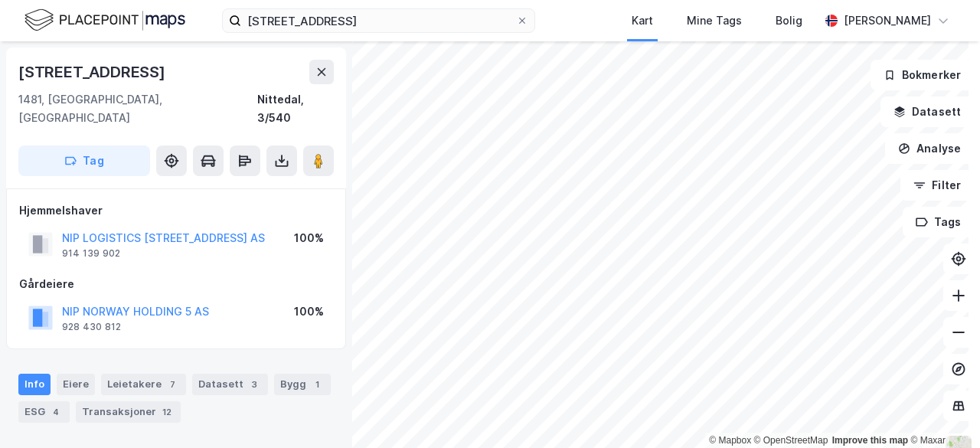 The image size is (980, 448). I want to click on div: Nittedal, 3/540, so click(295, 109).